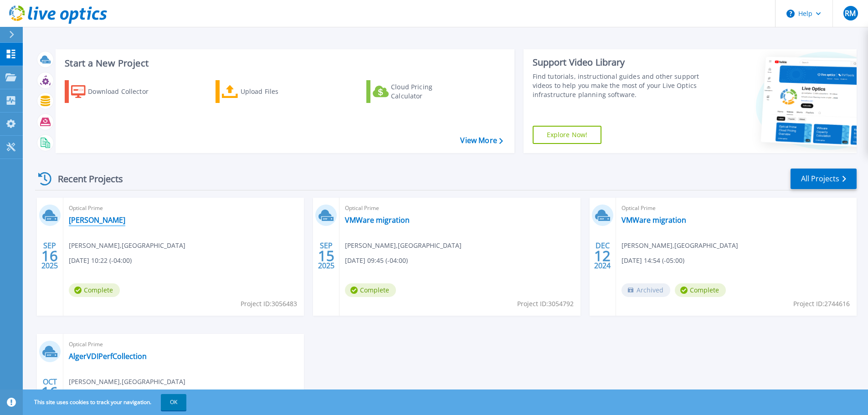 The width and height of the screenshot is (868, 415). Describe the element at coordinates (269, 304) in the screenshot. I see `span: Project ID: 3056483` at that location.